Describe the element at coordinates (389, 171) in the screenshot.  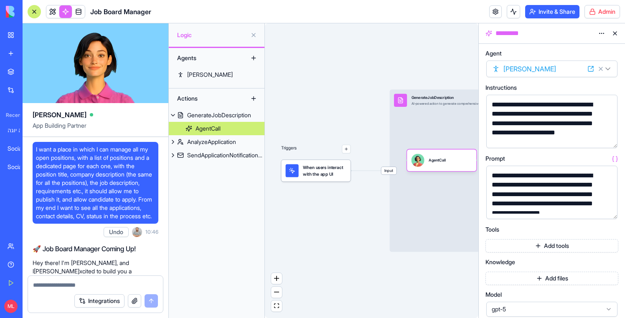
I see `span: Input` at that location.